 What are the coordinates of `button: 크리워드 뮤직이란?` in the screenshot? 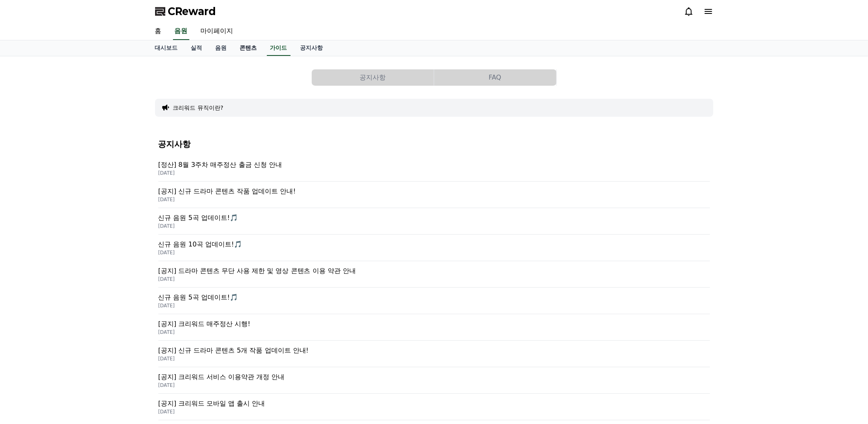 It's located at (199, 108).